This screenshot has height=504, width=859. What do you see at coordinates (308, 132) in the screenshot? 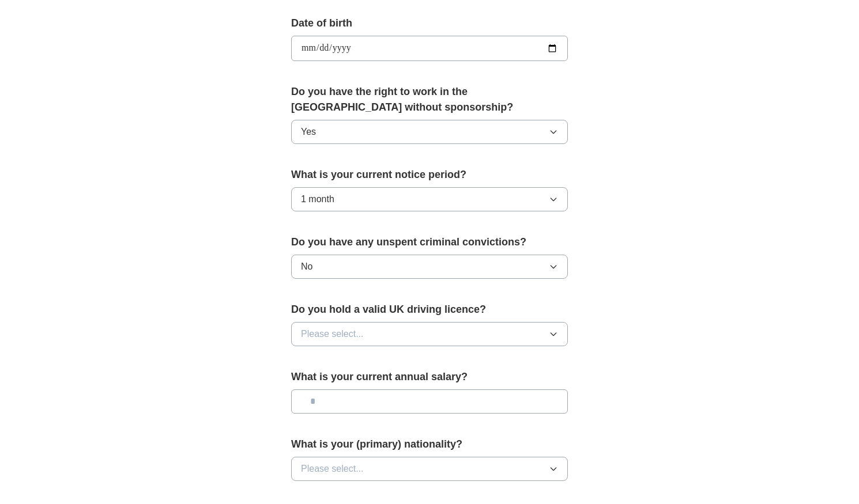
I see `span: Yes` at bounding box center [308, 132].